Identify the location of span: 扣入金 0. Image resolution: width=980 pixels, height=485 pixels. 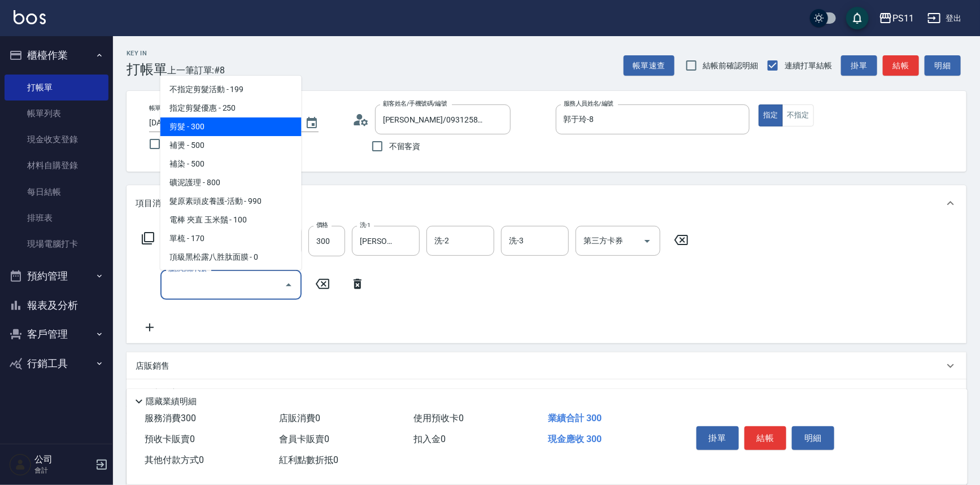
(430, 439).